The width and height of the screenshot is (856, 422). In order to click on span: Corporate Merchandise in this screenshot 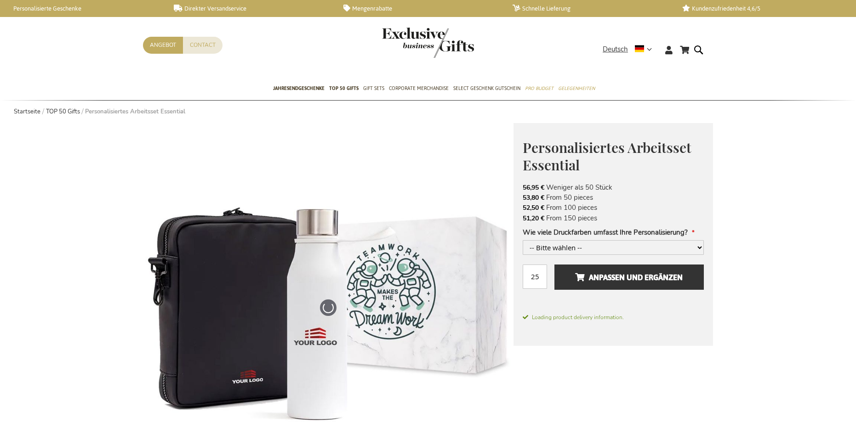, I will do `click(419, 88)`.